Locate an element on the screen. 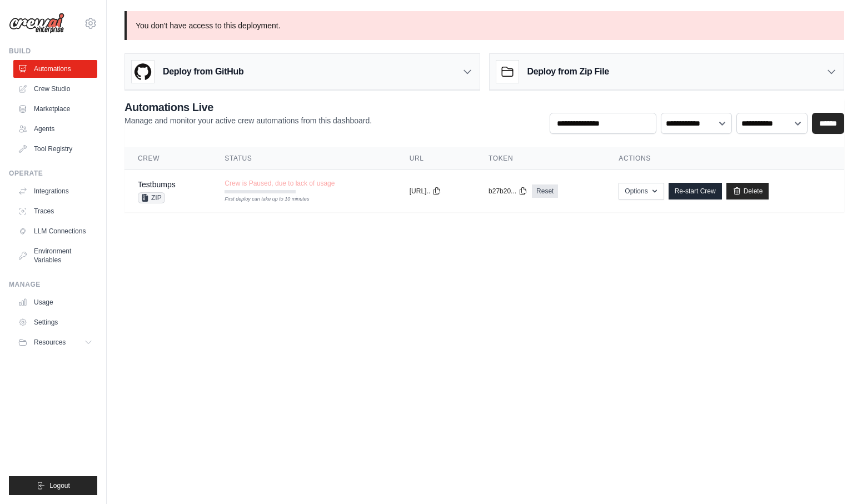 Image resolution: width=862 pixels, height=504 pixels. div: Build is located at coordinates (53, 51).